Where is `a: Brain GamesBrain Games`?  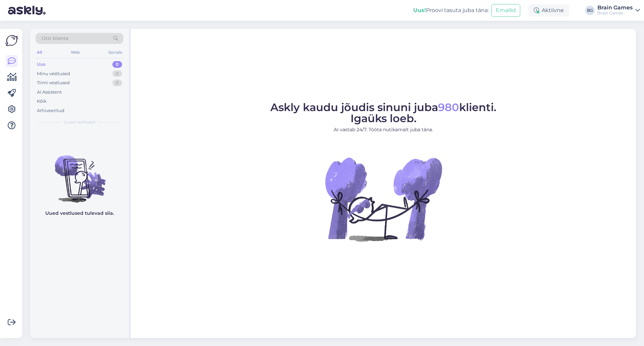 a: Brain GamesBrain Games is located at coordinates (618, 11).